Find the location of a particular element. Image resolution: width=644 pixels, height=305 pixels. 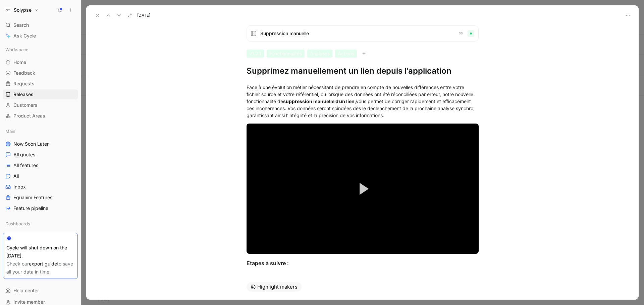

div: Workspace is located at coordinates (41, 50).